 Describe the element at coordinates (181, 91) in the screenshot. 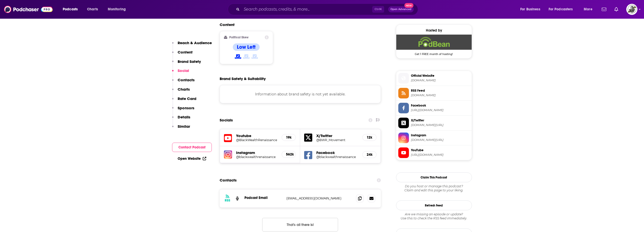

I see `button: Charts` at that location.